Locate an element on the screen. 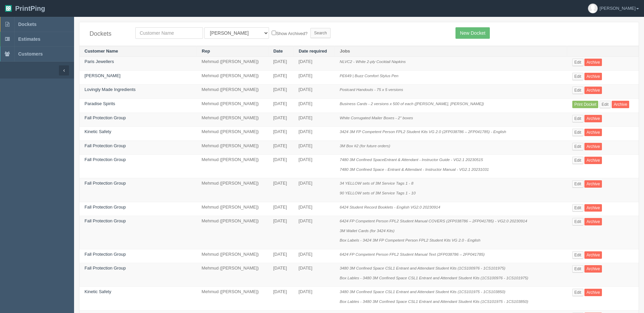 This screenshot has height=313, width=644. a: Paris Jewellers is located at coordinates (99, 61).